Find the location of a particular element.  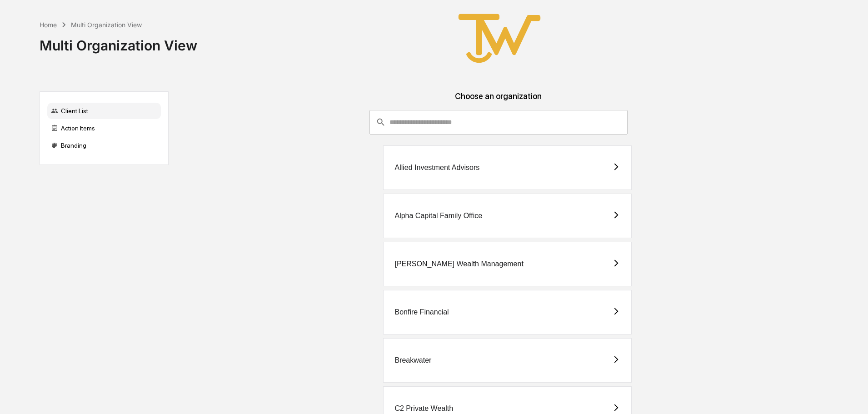

div: Allied Investment Advisors is located at coordinates (437, 167).